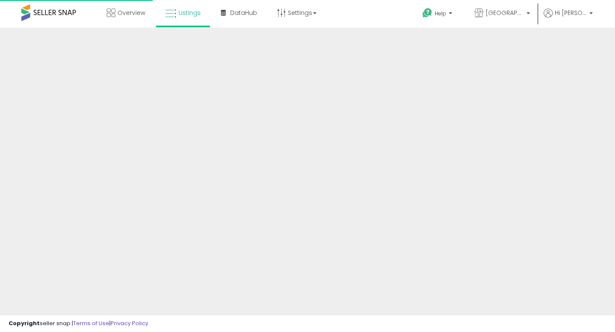 The height and width of the screenshot is (332, 615). What do you see at coordinates (243, 13) in the screenshot?
I see `span: DataHub` at bounding box center [243, 13].